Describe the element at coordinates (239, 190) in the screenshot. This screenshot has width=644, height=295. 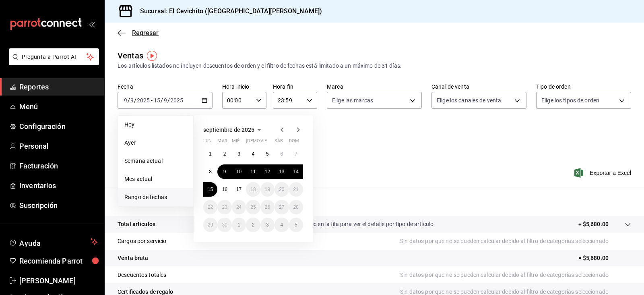
I see `button: 17 de septiembre de 2025` at that location.